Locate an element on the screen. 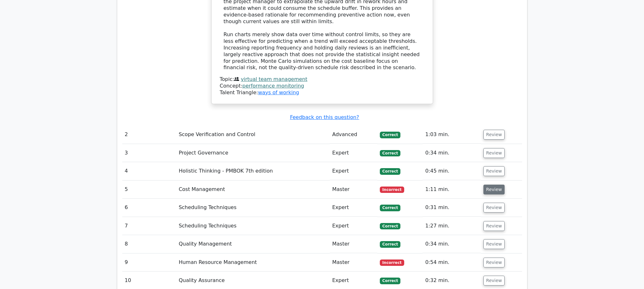  td: 8 is located at coordinates (149, 244).